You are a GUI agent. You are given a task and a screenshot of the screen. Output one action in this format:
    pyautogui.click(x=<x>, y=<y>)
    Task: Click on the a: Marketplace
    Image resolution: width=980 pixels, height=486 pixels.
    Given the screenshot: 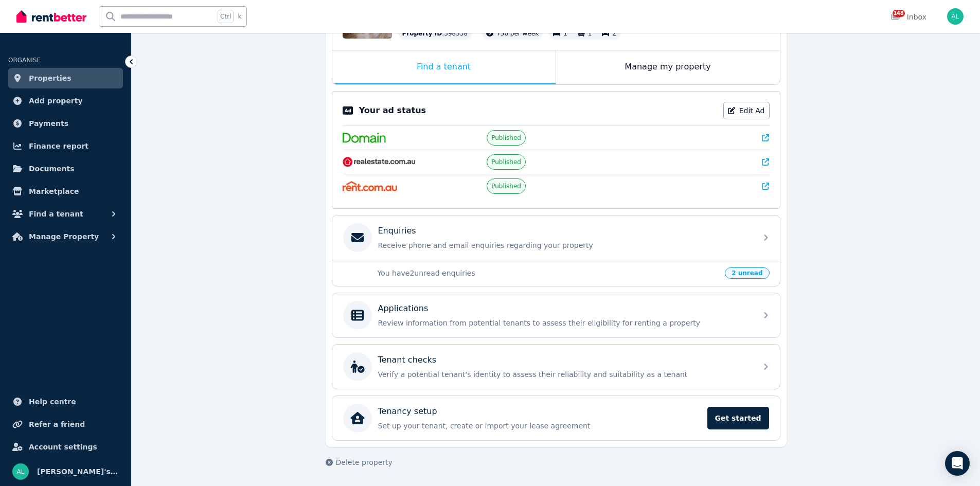 What is the action you would take?
    pyautogui.click(x=65, y=191)
    